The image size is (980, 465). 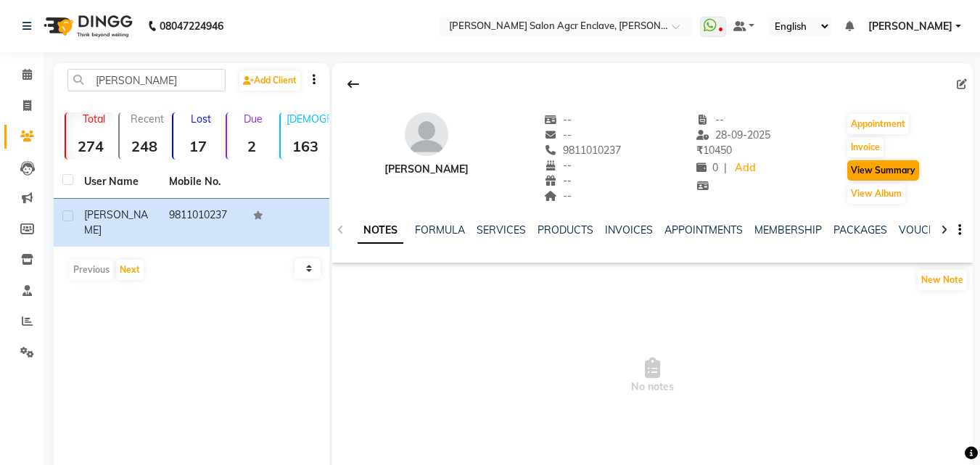 What do you see at coordinates (942, 280) in the screenshot?
I see `button: New Note` at bounding box center [942, 280].